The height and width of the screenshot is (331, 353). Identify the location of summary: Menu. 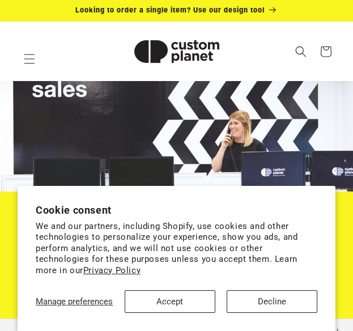
(29, 59).